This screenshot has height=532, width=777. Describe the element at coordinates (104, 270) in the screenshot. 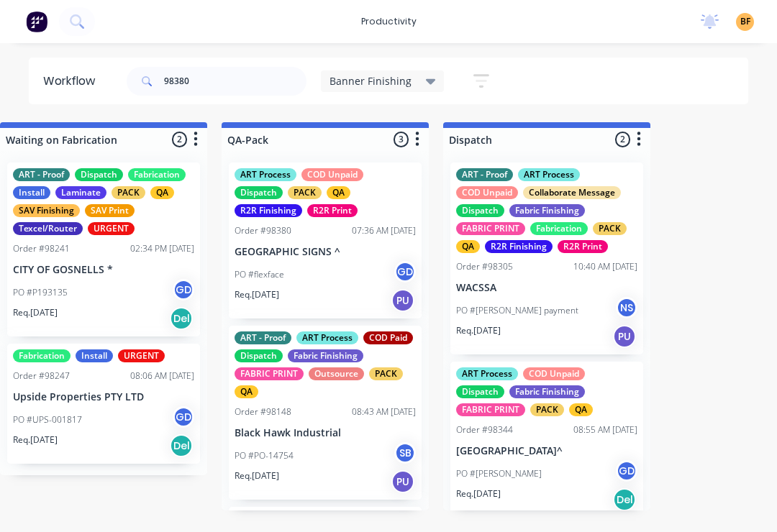

I see `p: CITY OF GOSNELLS *` at that location.